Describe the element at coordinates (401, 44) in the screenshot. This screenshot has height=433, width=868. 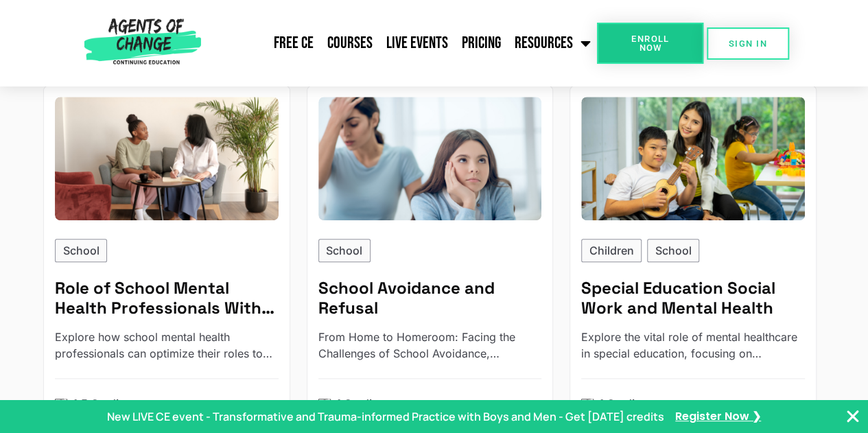
I see `nav: Menu` at that location.